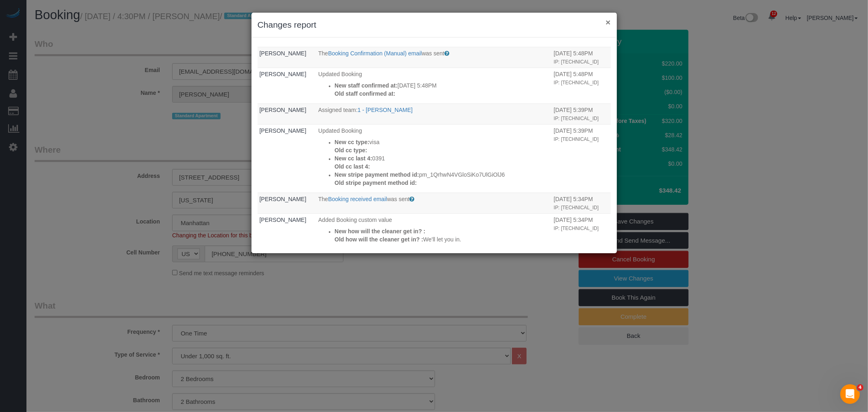  What do you see at coordinates (860, 388) in the screenshot?
I see `span: 4` at bounding box center [860, 388].